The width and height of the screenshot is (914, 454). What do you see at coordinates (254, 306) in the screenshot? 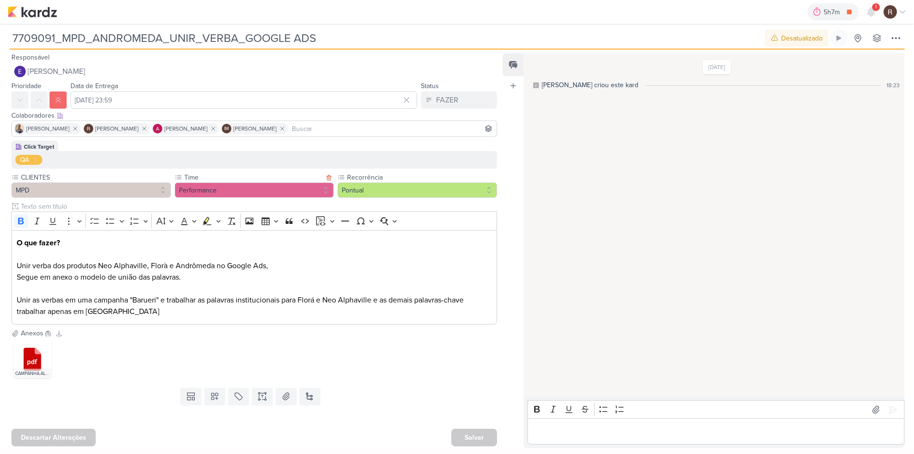
I see `p: Unir as verbas em uma campanha "Barueri" e trabalhar as palavras institucionais para Florá e Neo ...` at bounding box center [254, 306].